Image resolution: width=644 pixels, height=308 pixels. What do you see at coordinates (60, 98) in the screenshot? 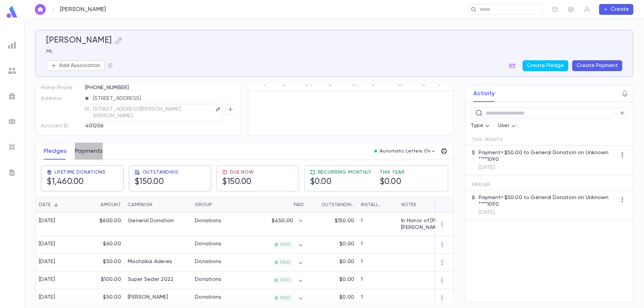
I see `p: Address` at bounding box center [60, 98].